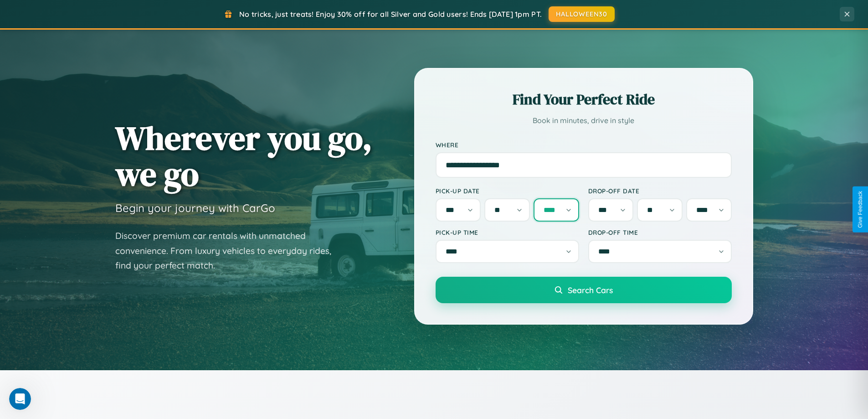 This screenshot has height=419, width=868. I want to click on button: Search Cars, so click(584, 290).